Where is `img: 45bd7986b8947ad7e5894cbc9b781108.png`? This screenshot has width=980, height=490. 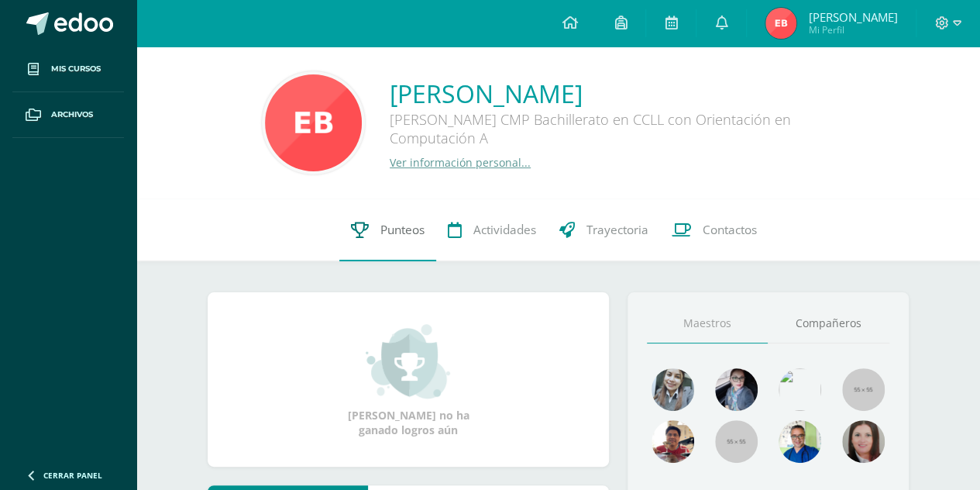
img: 45bd7986b8947ad7e5894cbc9b781108.png is located at coordinates (672, 390).